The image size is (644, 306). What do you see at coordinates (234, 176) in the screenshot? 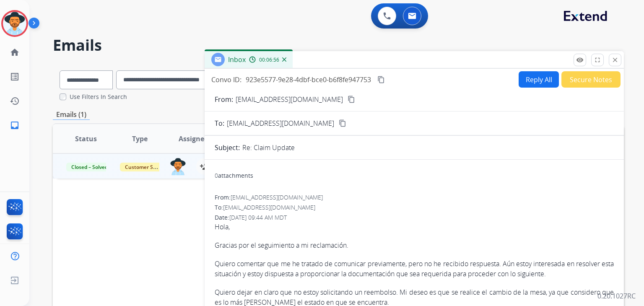
I see `div: attachments` at bounding box center [234, 176].